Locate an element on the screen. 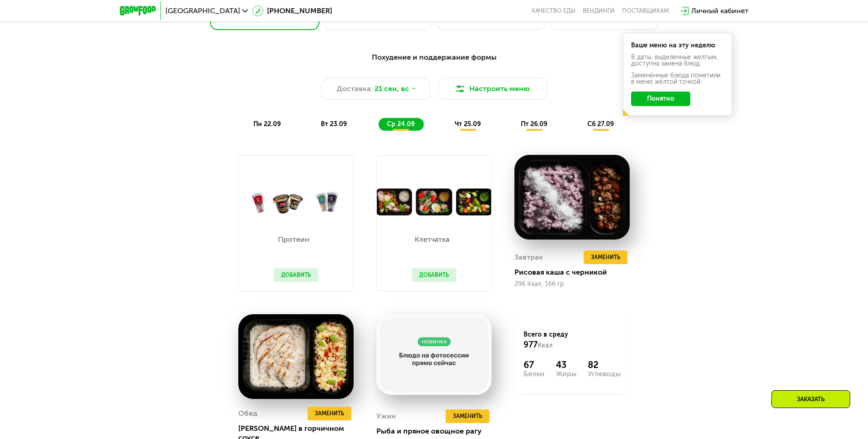 This screenshot has height=439, width=868. div: Обед is located at coordinates (248, 413).